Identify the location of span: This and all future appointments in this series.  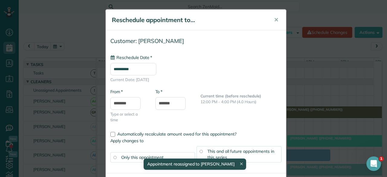
(241, 154).